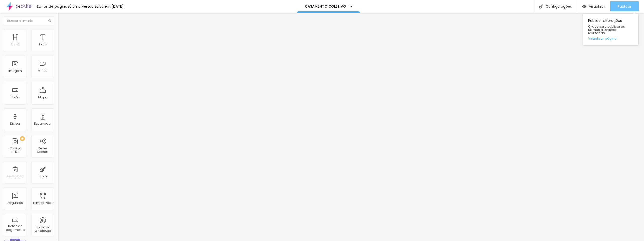  Describe the element at coordinates (15, 44) in the screenshot. I see `font: Título` at that location.